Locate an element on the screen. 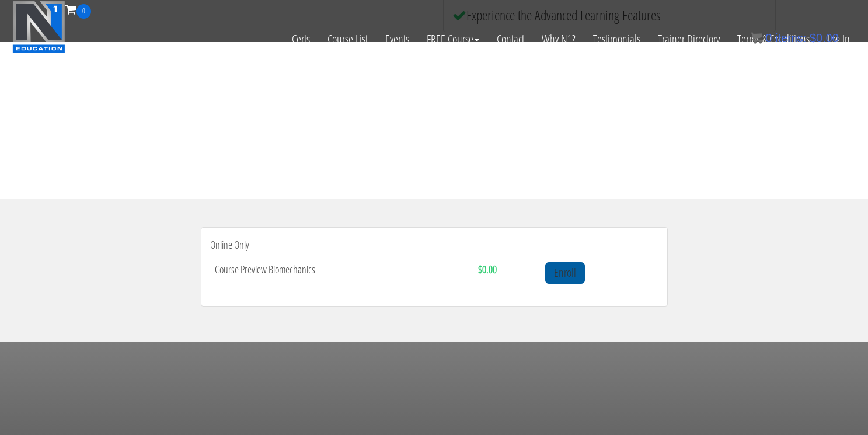  a: Contact is located at coordinates (510, 39).